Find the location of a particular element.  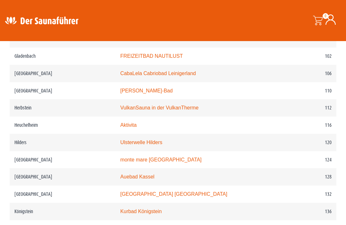

a: Ulsterwelle Hilders is located at coordinates (141, 142).